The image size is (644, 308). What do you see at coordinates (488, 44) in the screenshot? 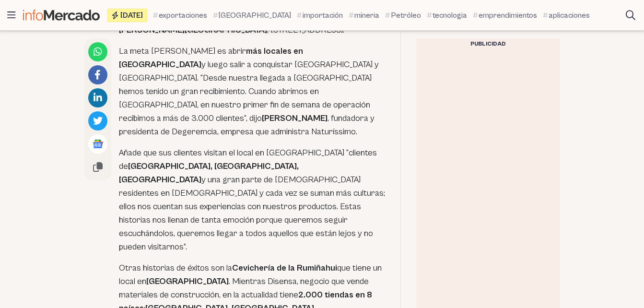
I see `div: Publicidad` at bounding box center [488, 44].